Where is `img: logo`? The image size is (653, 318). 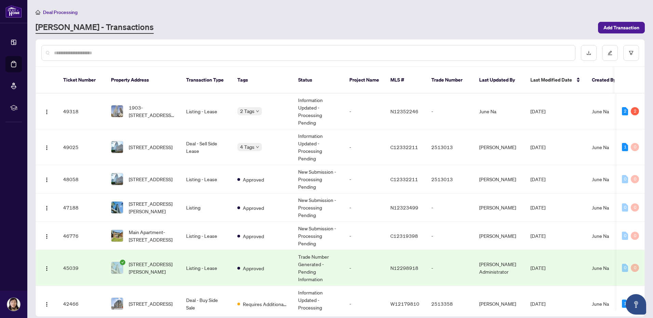 img: logo is located at coordinates (14, 11).